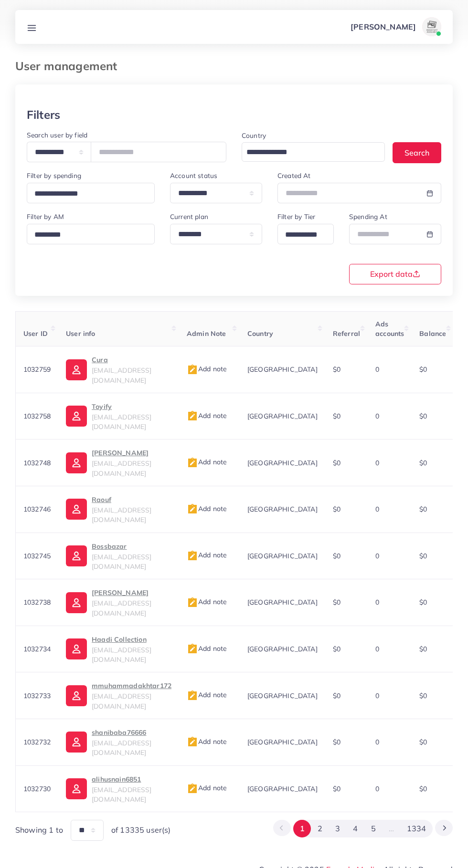  I want to click on h3: User management, so click(70, 66).